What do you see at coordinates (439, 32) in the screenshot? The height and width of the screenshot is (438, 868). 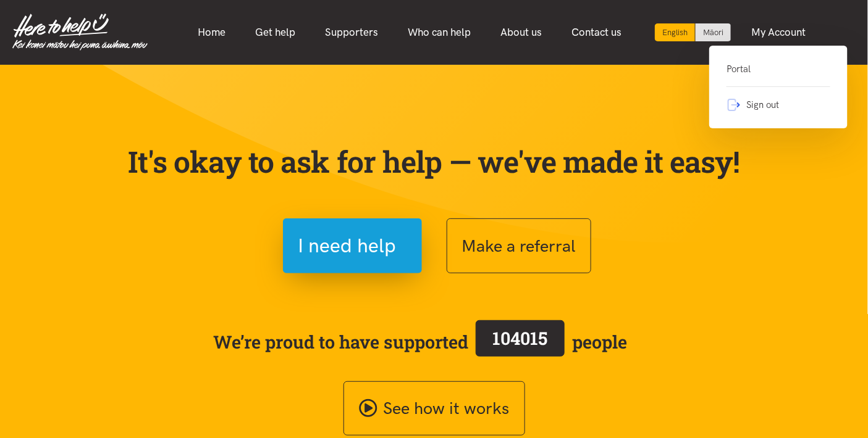 I see `a: Who can help` at bounding box center [439, 32].